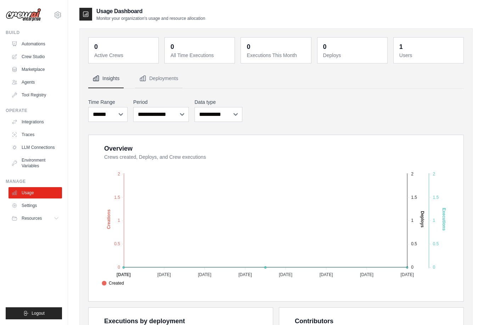 This screenshot has height=325, width=484. I want to click on div: Build, so click(34, 33).